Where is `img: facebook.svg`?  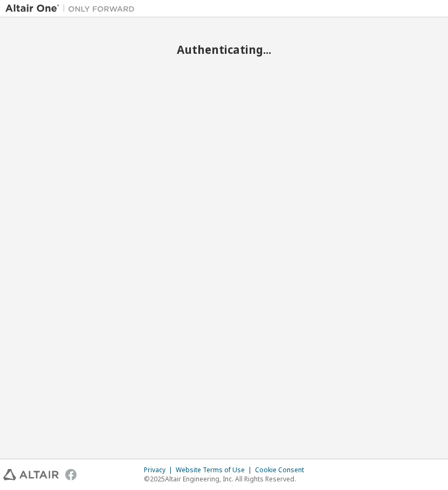
img: facebook.svg is located at coordinates (70, 474).